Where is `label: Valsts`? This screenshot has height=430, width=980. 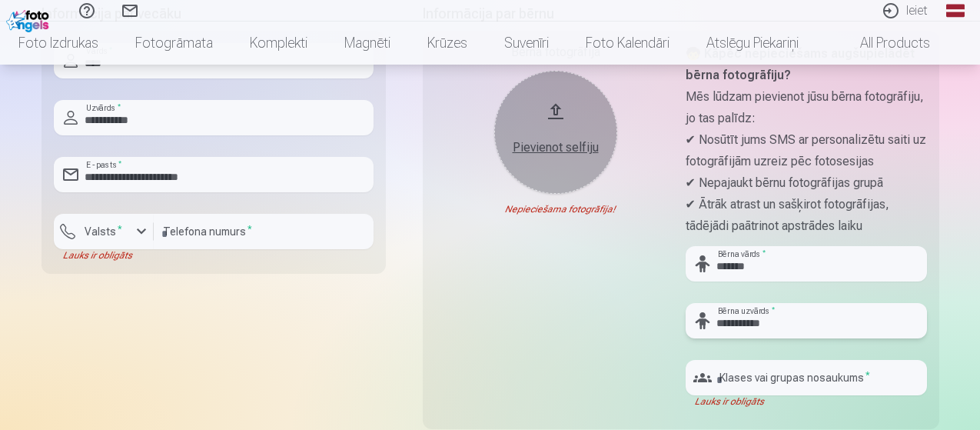
label: Valsts is located at coordinates (103, 232).